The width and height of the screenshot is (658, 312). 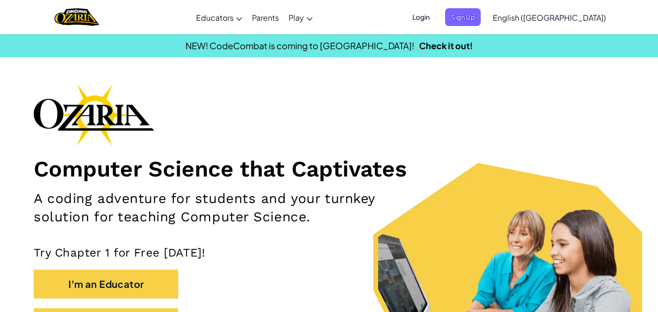 I want to click on span: Educators, so click(x=215, y=17).